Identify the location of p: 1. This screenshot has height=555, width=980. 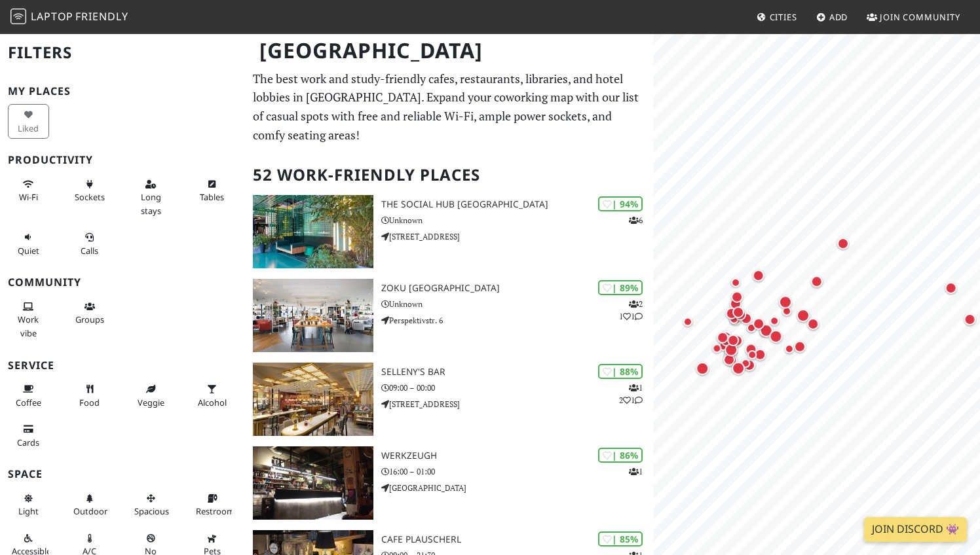
(636, 471).